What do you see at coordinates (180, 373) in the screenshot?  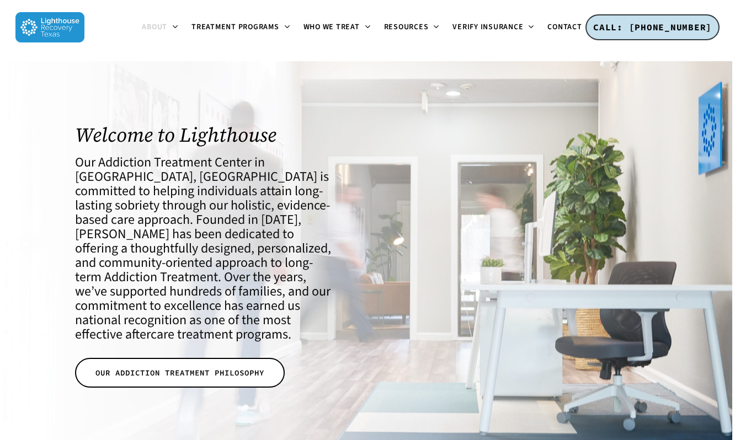 I see `span: OUR ADDICTION TREATMENT PHILOSOPHY` at bounding box center [180, 373].